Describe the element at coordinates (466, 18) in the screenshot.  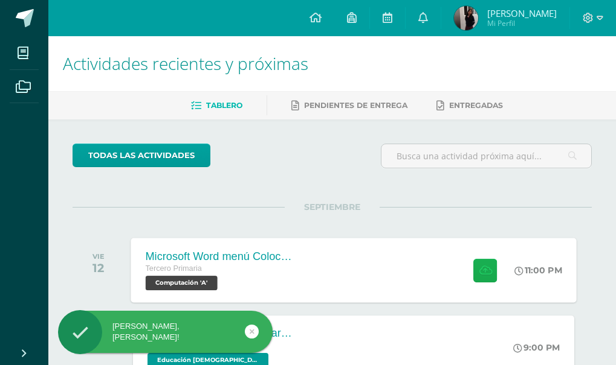
I see `img: f6329c0fc7862b1d5eacb96c2d9e1b34.png` at that location.